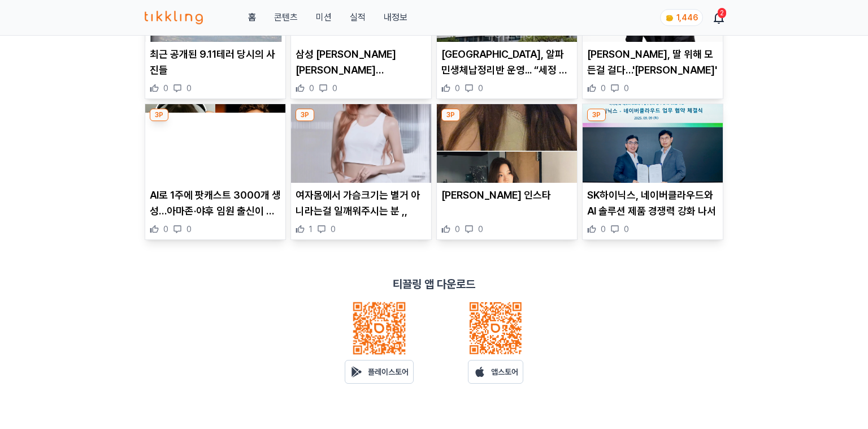  I want to click on p: 앱스토어, so click(504, 371).